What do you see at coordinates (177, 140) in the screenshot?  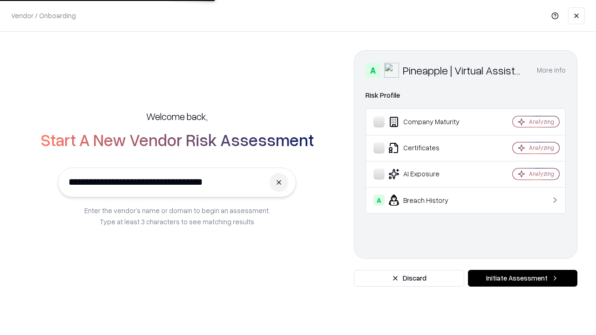 I see `h2: Start A New Vendor Risk Assessment` at bounding box center [177, 140].